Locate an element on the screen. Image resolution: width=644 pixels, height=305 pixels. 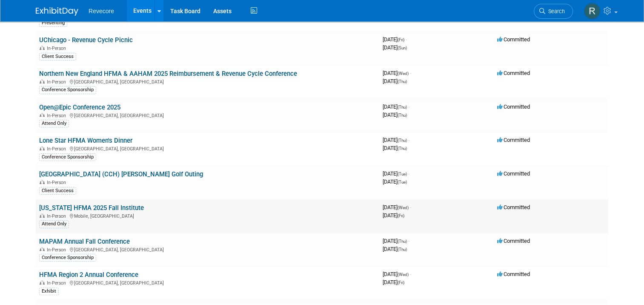
a: Lone Star HFMA Women's Dinner is located at coordinates (86, 140).